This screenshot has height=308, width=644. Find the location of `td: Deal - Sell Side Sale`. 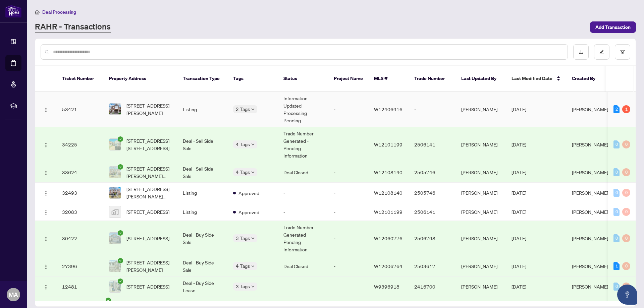

td: Deal - Sell Side Sale is located at coordinates (202, 145).